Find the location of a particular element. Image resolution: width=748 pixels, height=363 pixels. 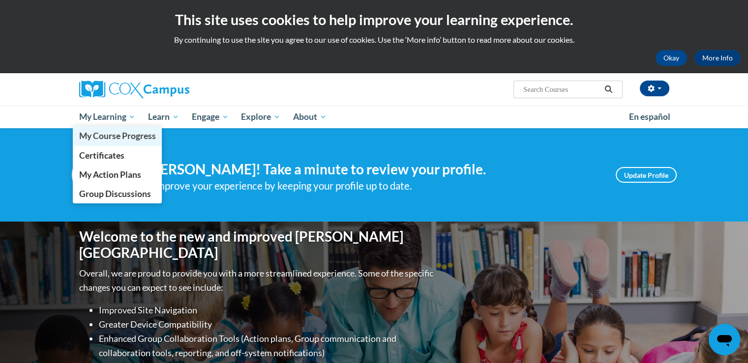

a: My Action Plans is located at coordinates (117, 174).